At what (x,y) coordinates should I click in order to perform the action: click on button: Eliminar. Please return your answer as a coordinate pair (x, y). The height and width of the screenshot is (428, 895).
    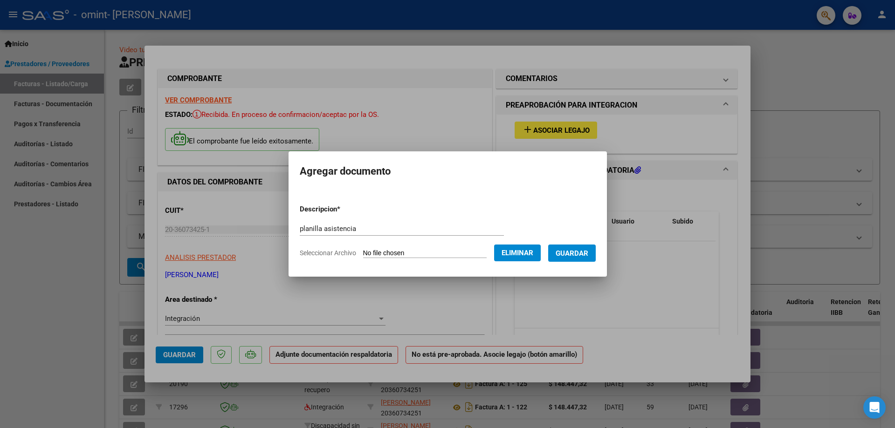
    Looking at the image, I should click on (518, 253).